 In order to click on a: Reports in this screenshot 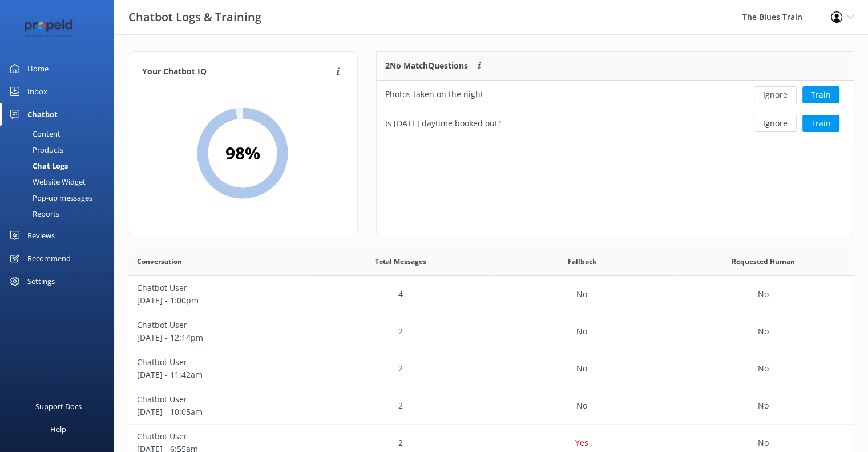, I will do `click(60, 213)`.